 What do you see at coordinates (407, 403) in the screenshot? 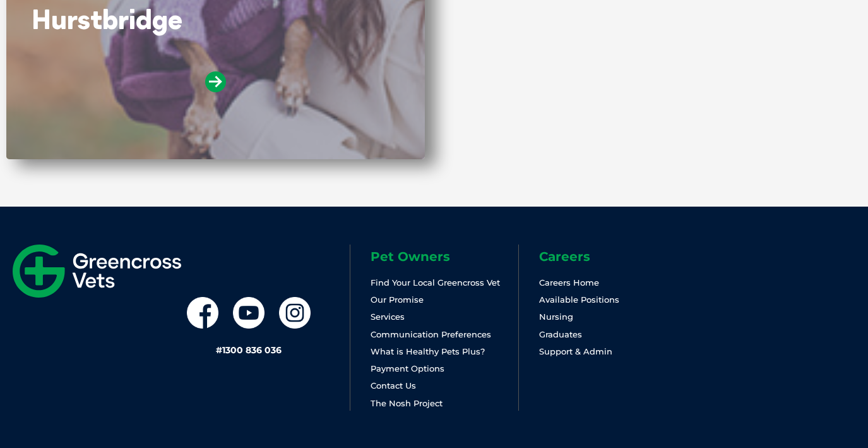
I see `a: The Nosh Project` at bounding box center [407, 403].